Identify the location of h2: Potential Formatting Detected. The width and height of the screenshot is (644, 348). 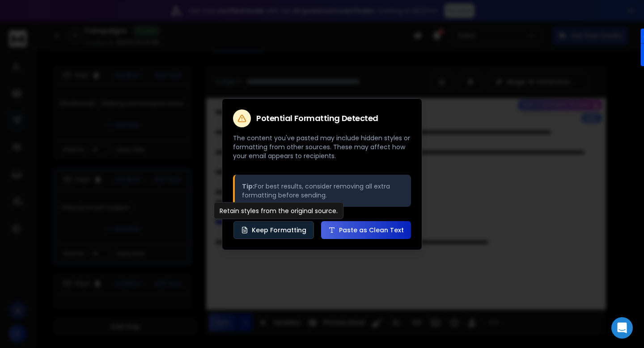
(317, 118).